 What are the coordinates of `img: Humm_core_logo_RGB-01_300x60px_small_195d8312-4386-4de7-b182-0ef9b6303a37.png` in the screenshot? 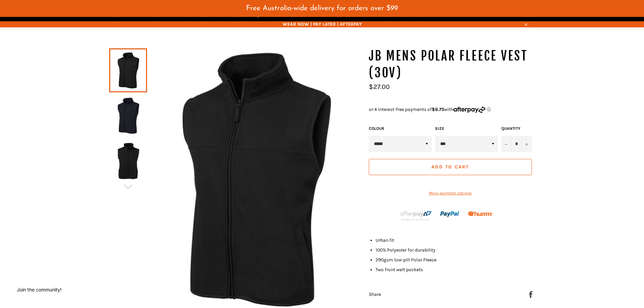 It's located at (480, 214).